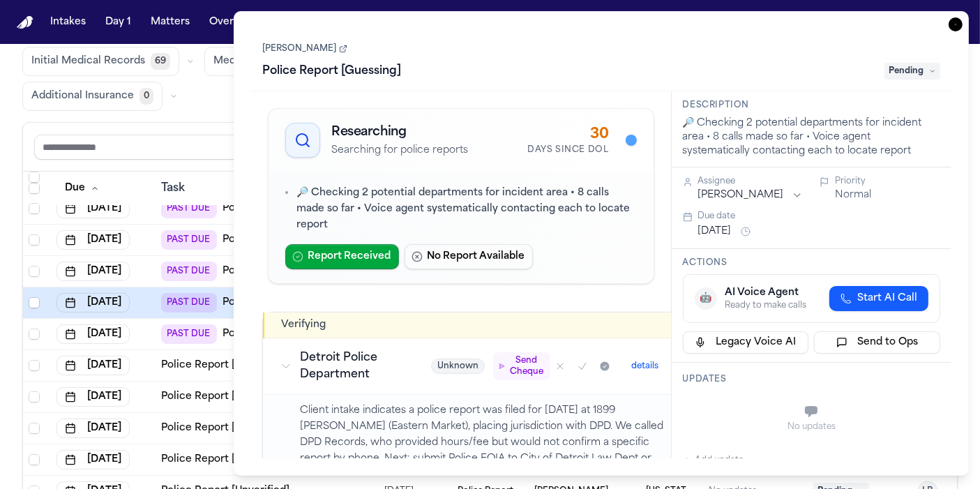 The width and height of the screenshot is (980, 489). Describe the element at coordinates (458, 366) in the screenshot. I see `span: Unknown` at that location.